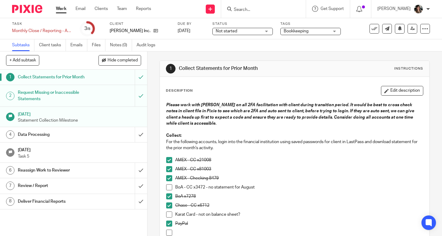 This screenshot has height=236, width=442. What do you see at coordinates (23, 45) in the screenshot?
I see `a: Subtasks` at bounding box center [23, 45].